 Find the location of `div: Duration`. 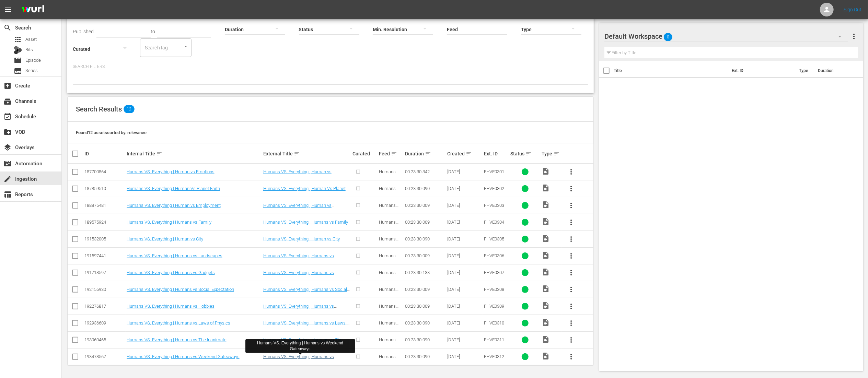

div: Duration is located at coordinates (425, 154).